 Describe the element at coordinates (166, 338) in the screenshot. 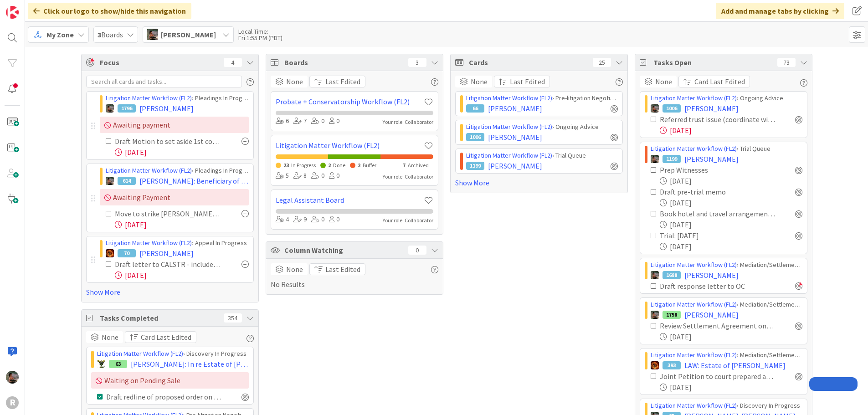

I see `span: Card Last Edited` at that location.